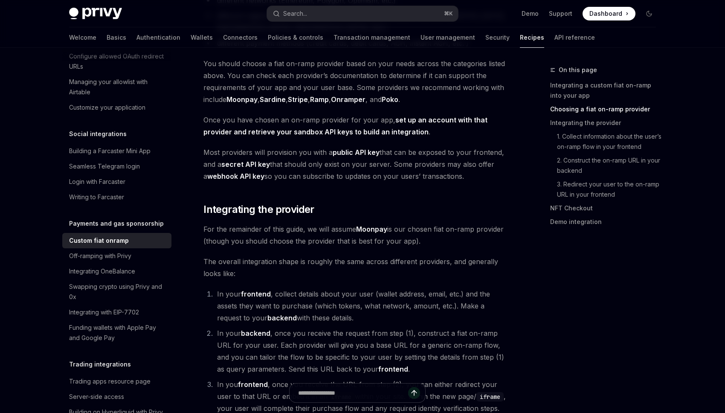  I want to click on a: User management, so click(448, 38).